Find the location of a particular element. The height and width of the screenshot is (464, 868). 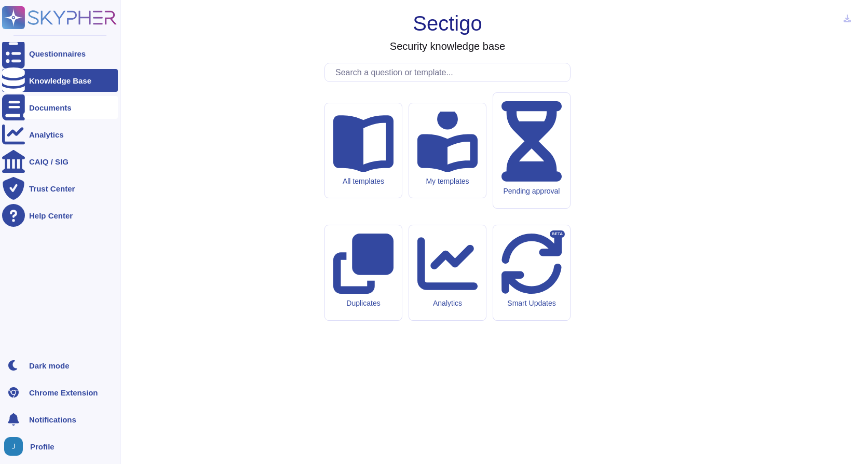

div: Questionnaires is located at coordinates (57, 53).